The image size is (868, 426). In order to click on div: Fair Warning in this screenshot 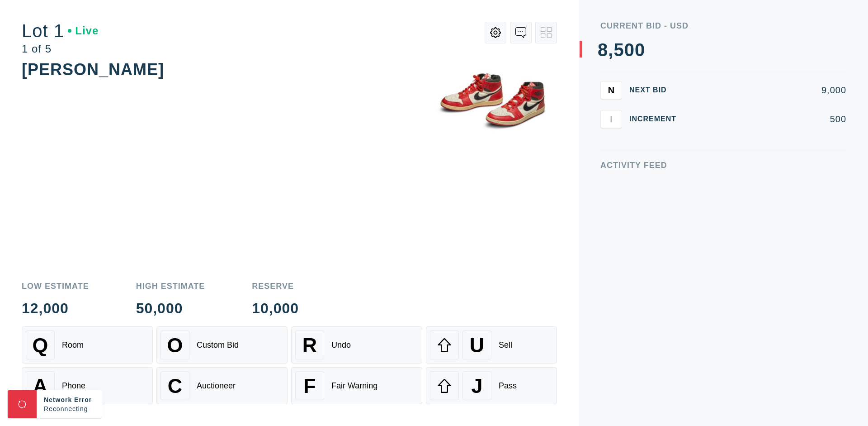, I will do `click(354, 386)`.